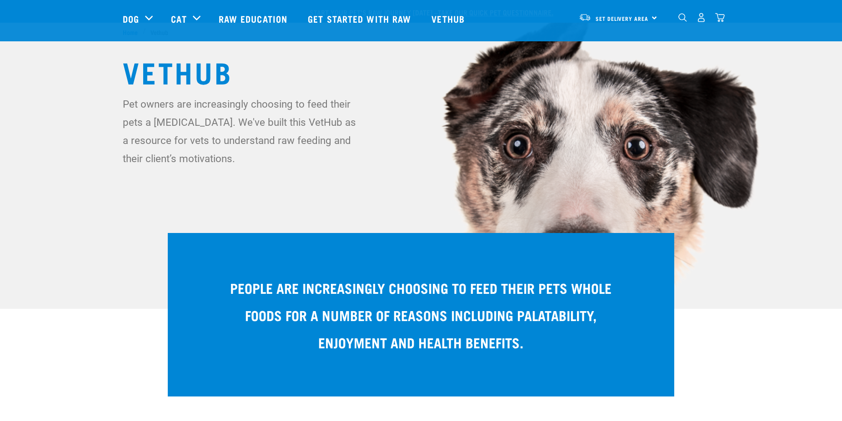 This screenshot has height=421, width=842. What do you see at coordinates (622, 18) in the screenshot?
I see `span: Set Delivery Area` at bounding box center [622, 18].